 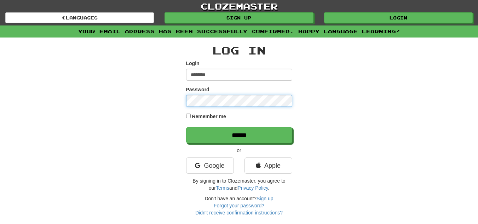 What do you see at coordinates (80, 18) in the screenshot?
I see `a: Languages` at bounding box center [80, 18].